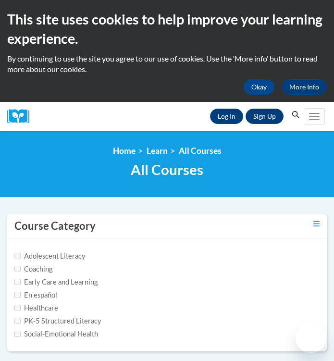 The height and width of the screenshot is (361, 334). What do you see at coordinates (33, 269) in the screenshot?
I see `label: Coaching` at bounding box center [33, 269].